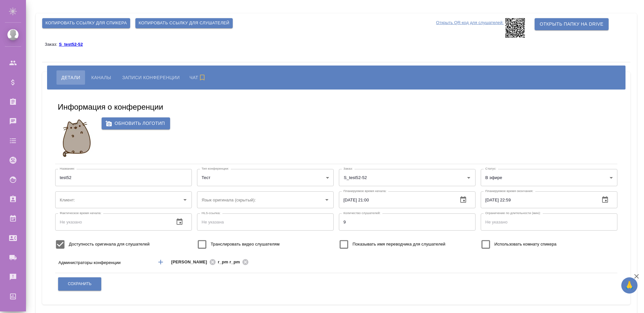  What do you see at coordinates (73, 44) in the screenshot?
I see `p: S_test52-52` at bounding box center [73, 44].